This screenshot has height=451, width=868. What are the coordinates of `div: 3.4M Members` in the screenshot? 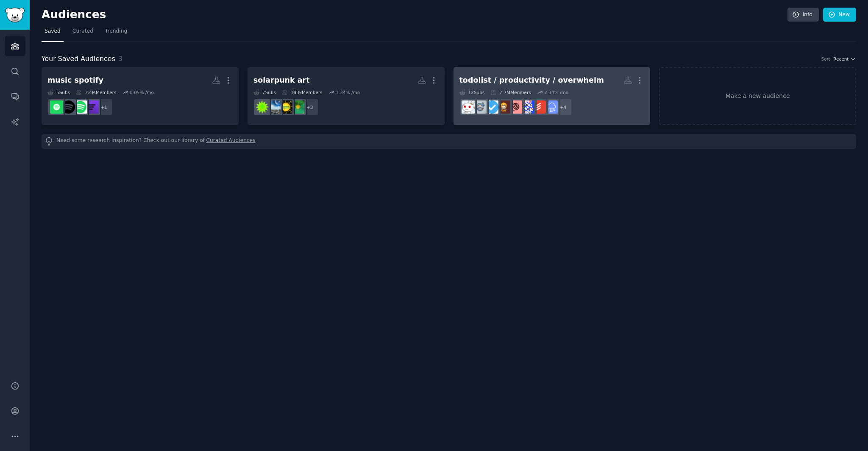 It's located at (96, 92).